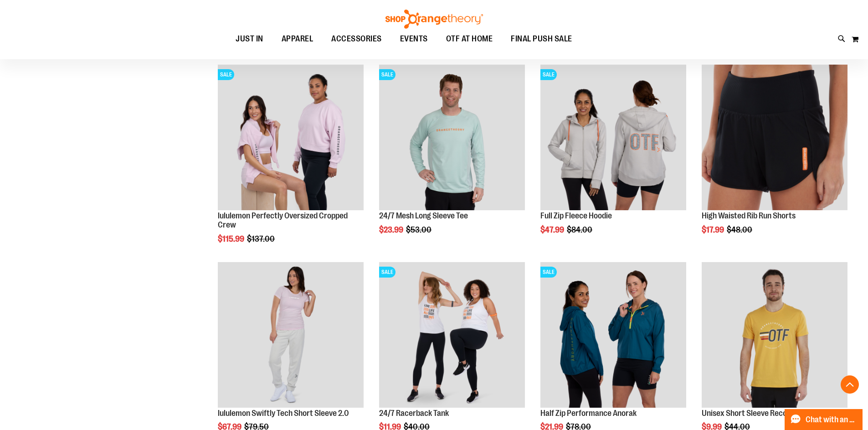  I want to click on img: Main Image of 1457095, so click(452, 137).